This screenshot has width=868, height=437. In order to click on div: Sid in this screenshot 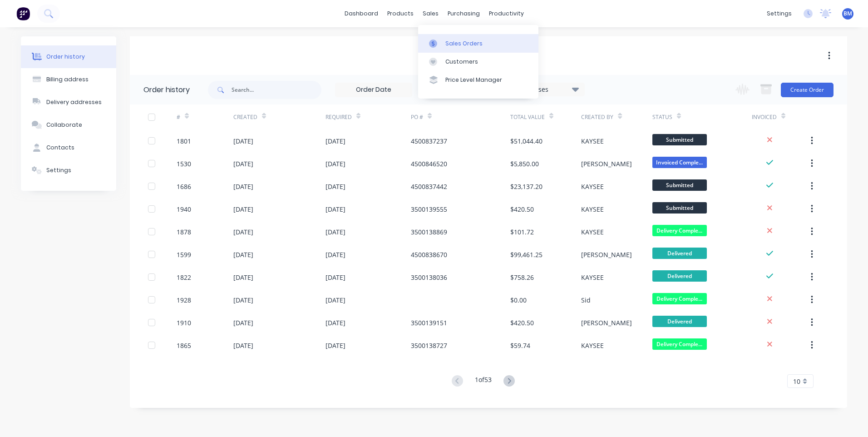, I will do `click(586, 300)`.